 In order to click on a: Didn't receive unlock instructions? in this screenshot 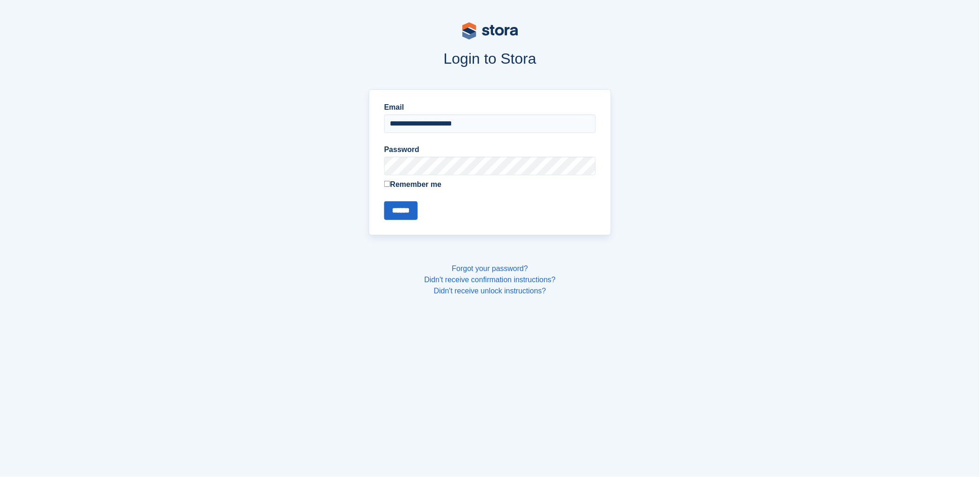, I will do `click(490, 291)`.